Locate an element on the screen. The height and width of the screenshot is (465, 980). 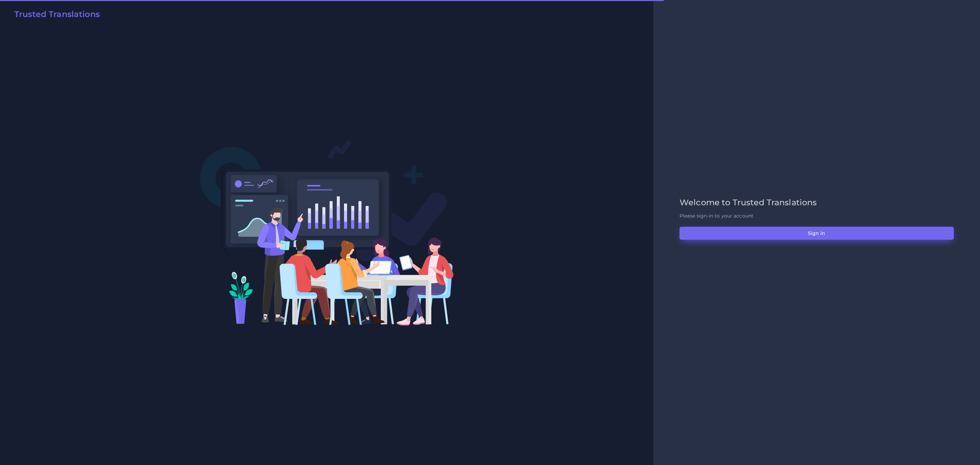
a: Sign in is located at coordinates (817, 233).